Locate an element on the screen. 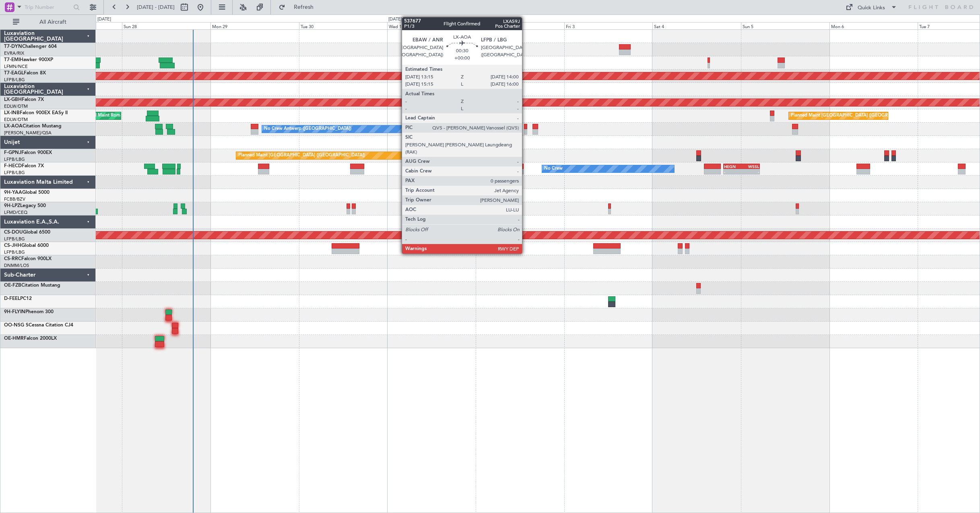  div: HEGN is located at coordinates (732, 166).